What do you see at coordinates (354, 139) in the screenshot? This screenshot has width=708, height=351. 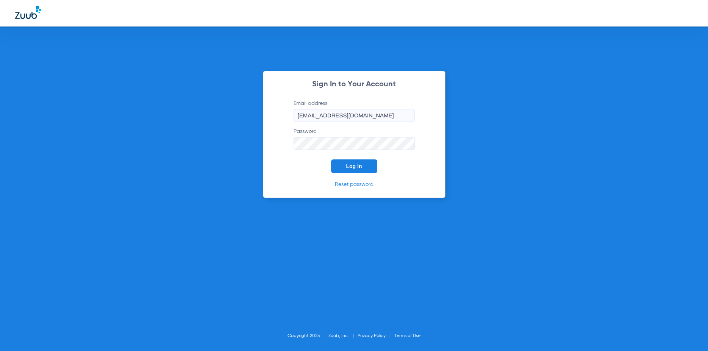 I see `label: Password` at bounding box center [354, 139].